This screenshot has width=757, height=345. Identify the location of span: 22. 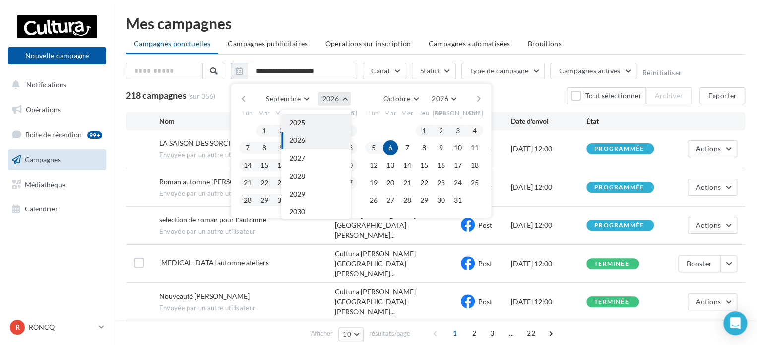
(531, 333).